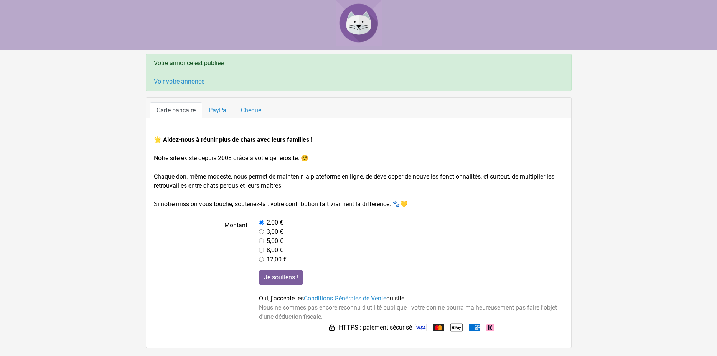 This screenshot has width=717, height=356. I want to click on label: 5,00 €, so click(275, 241).